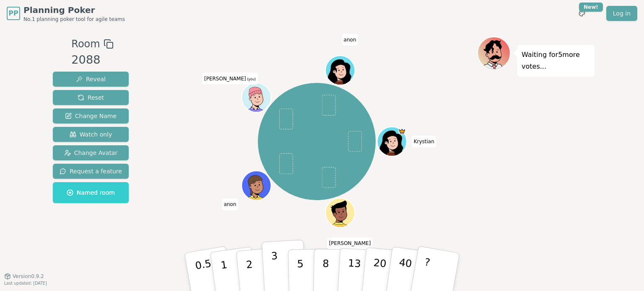 Image resolution: width=644 pixels, height=291 pixels. I want to click on div: New!, so click(590, 7).